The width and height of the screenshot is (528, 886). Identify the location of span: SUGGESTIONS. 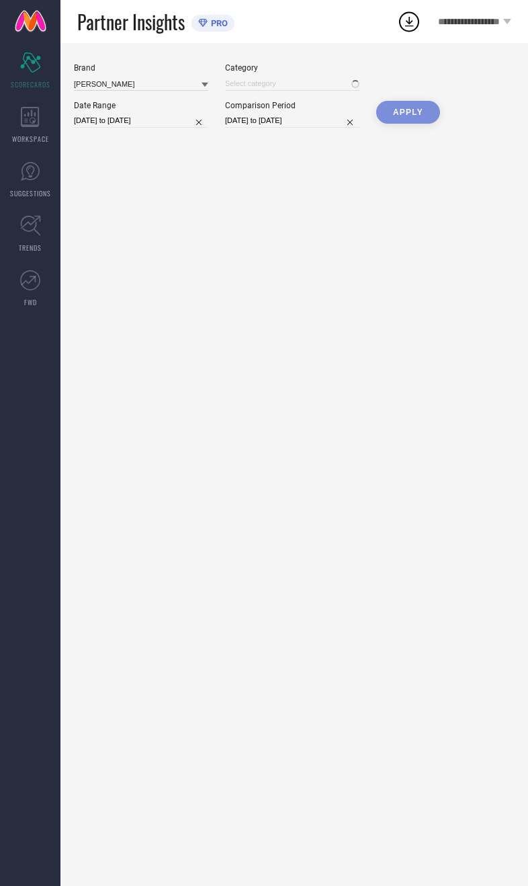
(30, 193).